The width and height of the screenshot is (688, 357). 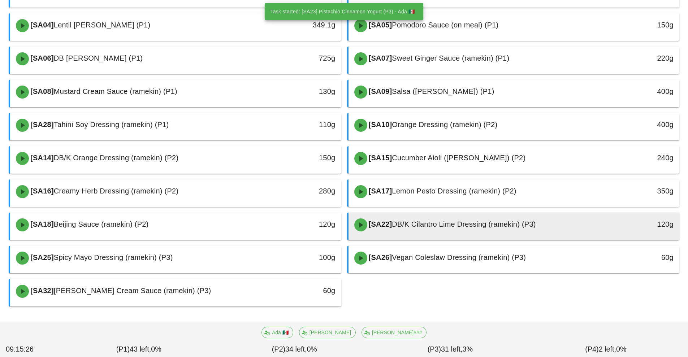 What do you see at coordinates (451, 349) in the screenshot?
I see `span: 31 left,` at bounding box center [451, 349].